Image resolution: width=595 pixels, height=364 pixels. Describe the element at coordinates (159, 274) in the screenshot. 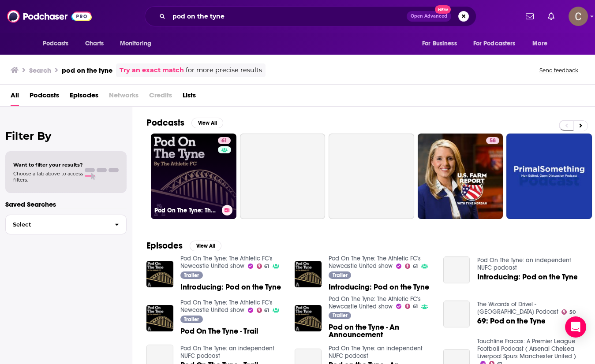

I see `img: Introducing: Pod on the Tyne` at that location.